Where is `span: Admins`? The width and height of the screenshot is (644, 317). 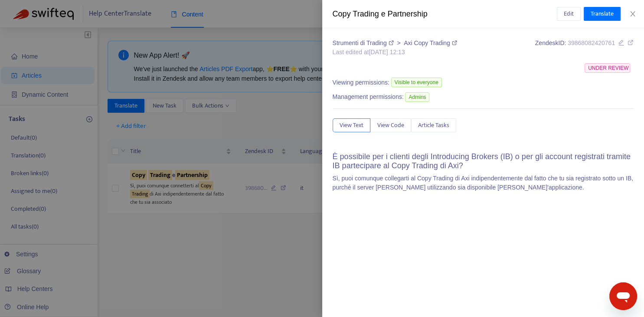 span: Admins is located at coordinates (417, 97).